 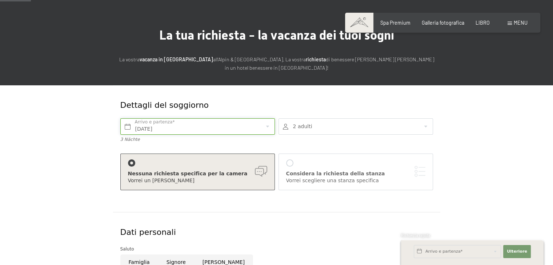 I want to click on div: 3 Nächte, so click(x=197, y=140).